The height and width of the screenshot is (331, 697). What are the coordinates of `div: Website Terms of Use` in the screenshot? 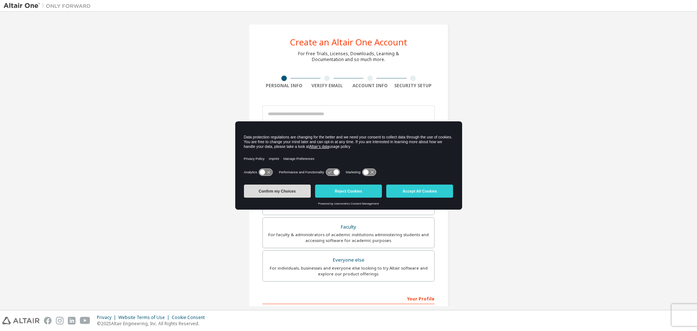 It's located at (145, 317).